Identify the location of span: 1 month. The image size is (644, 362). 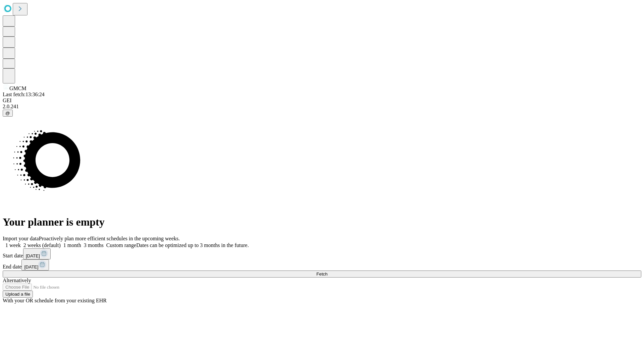
(72, 245).